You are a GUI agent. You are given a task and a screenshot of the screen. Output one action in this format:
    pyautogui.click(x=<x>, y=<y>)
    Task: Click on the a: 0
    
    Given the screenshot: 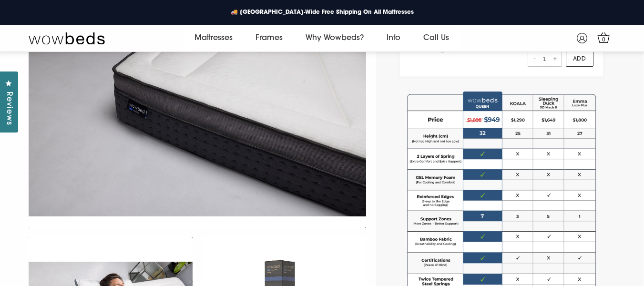 What is the action you would take?
    pyautogui.click(x=603, y=37)
    